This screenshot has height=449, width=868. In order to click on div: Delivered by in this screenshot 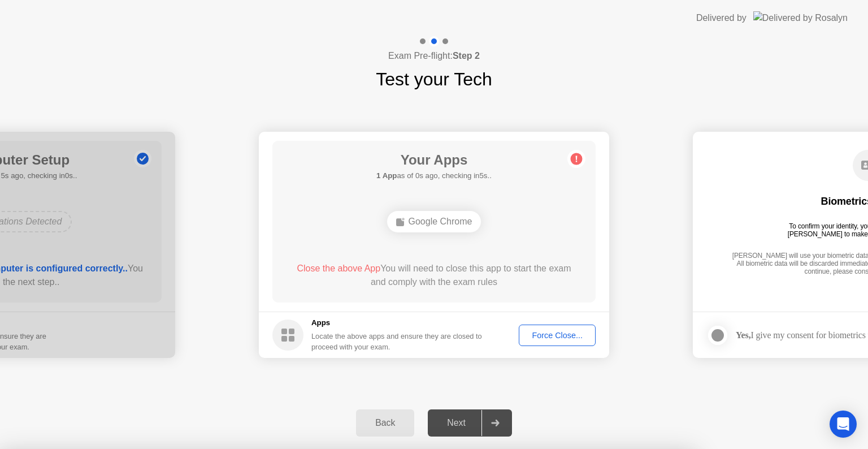, I will do `click(722, 18)`.